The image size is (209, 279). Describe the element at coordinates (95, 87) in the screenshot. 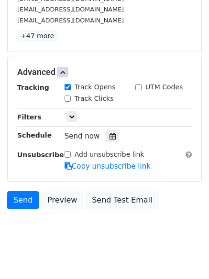

I see `label: Track Opens` at that location.